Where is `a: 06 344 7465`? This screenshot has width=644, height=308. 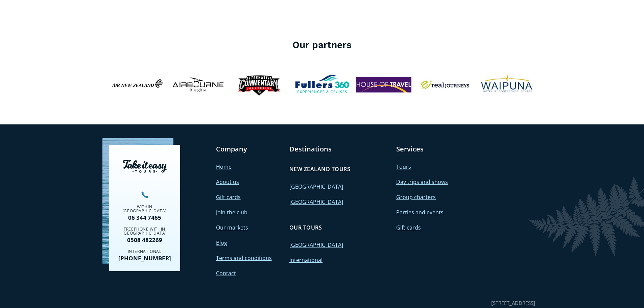 a: 06 344 7465 is located at coordinates (144, 217).